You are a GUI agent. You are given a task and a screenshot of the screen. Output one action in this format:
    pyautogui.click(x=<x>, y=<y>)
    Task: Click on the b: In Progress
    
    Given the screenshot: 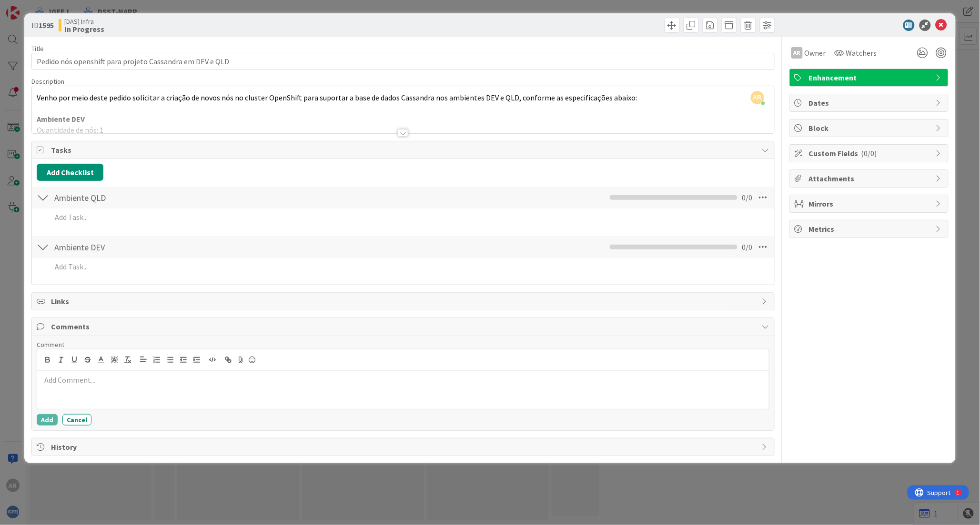 What is the action you would take?
    pyautogui.click(x=84, y=29)
    